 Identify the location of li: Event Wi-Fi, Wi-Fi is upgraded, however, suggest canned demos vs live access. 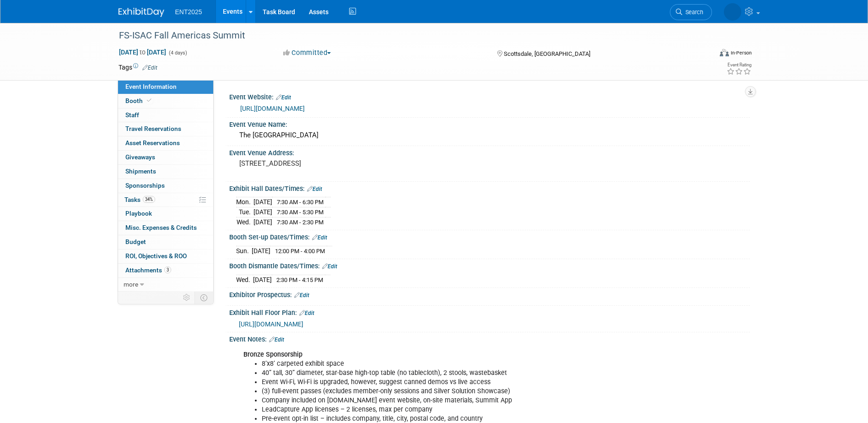
(453, 382).